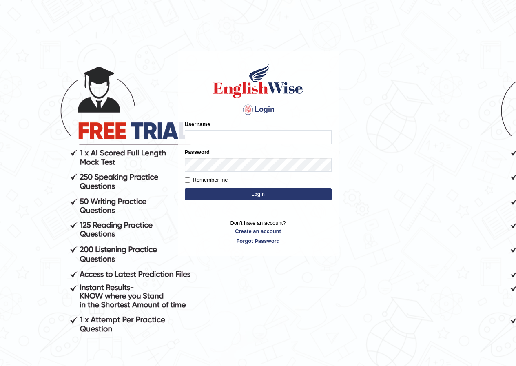  What do you see at coordinates (197, 152) in the screenshot?
I see `label: Password` at bounding box center [197, 152].